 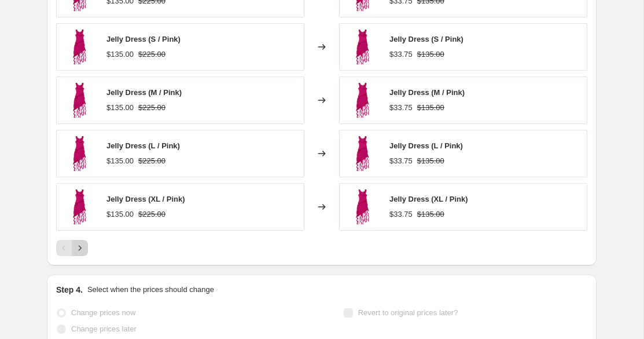 What do you see at coordinates (72, 248) in the screenshot?
I see `nav: Pagination` at bounding box center [72, 248].